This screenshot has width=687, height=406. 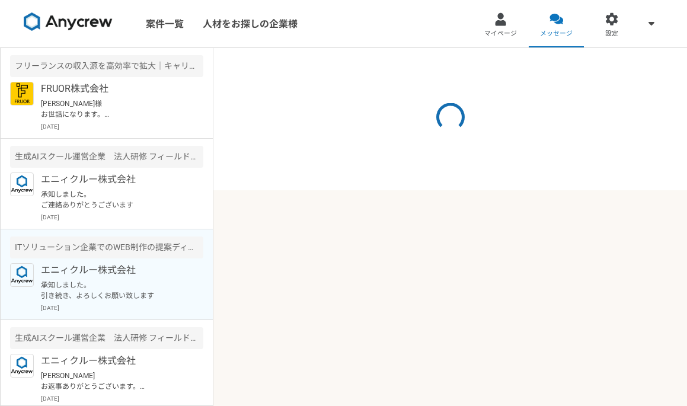 What do you see at coordinates (22, 94) in the screenshot?
I see `img: FRUOR%E3%83%AD%E3%82%B3%E3%82%99.png` at bounding box center [22, 94].